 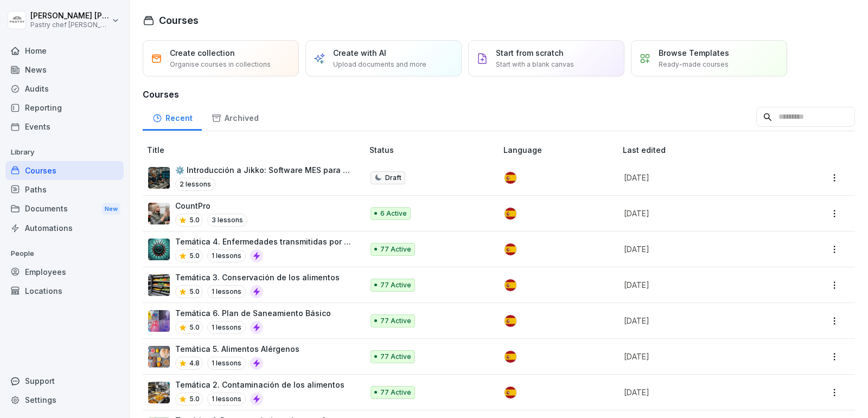 What do you see at coordinates (65, 253) in the screenshot?
I see `p: People` at bounding box center [65, 253].